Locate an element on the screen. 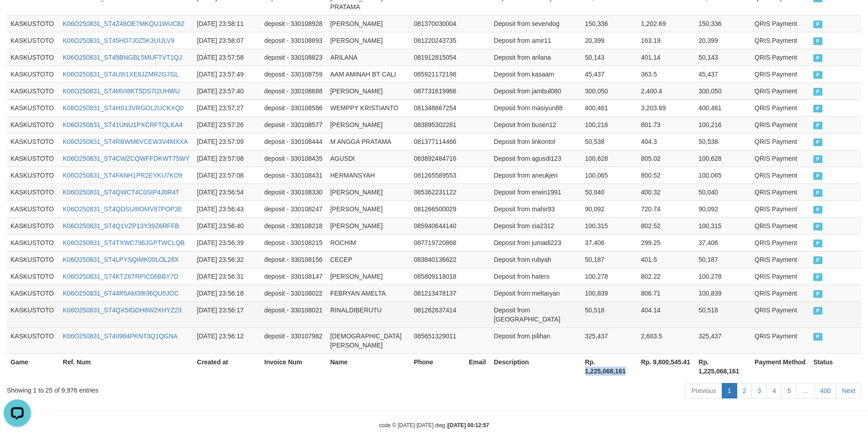  a: K06O250831_ST4CWZCQWFFDKWT75WY is located at coordinates (126, 158).